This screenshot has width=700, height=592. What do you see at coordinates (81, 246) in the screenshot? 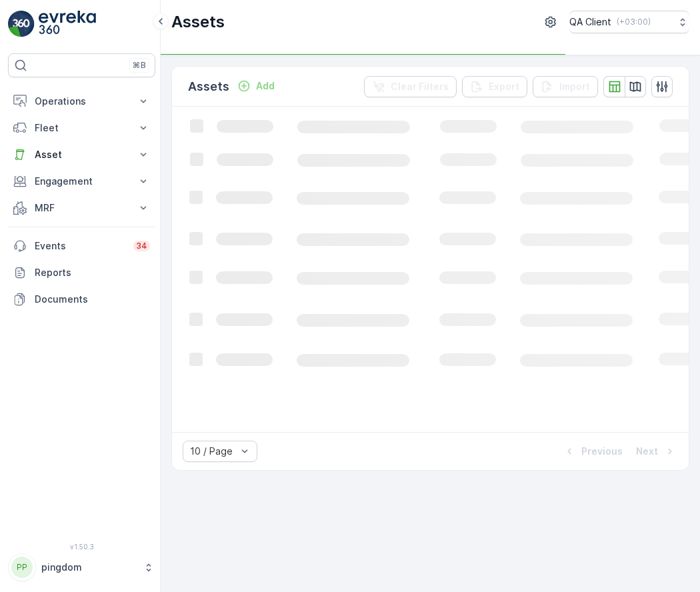
I see `a: Events34` at bounding box center [81, 246].